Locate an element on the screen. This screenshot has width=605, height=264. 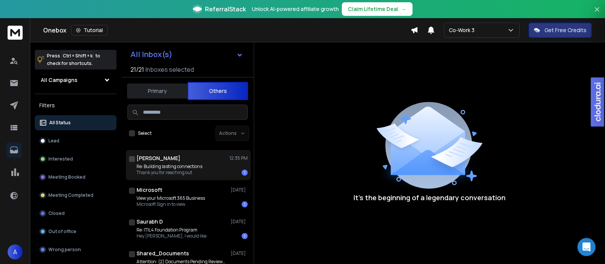
button: All Status is located at coordinates (76, 123).